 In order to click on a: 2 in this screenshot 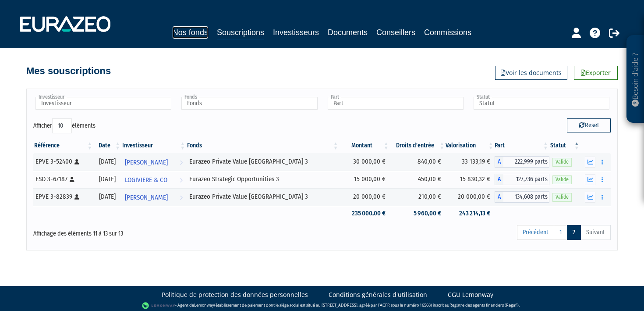, I will do `click(574, 233)`.